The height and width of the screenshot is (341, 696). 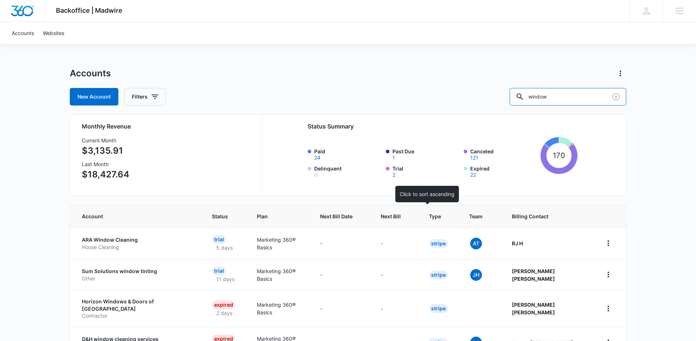 I want to click on a: Websites, so click(x=53, y=33).